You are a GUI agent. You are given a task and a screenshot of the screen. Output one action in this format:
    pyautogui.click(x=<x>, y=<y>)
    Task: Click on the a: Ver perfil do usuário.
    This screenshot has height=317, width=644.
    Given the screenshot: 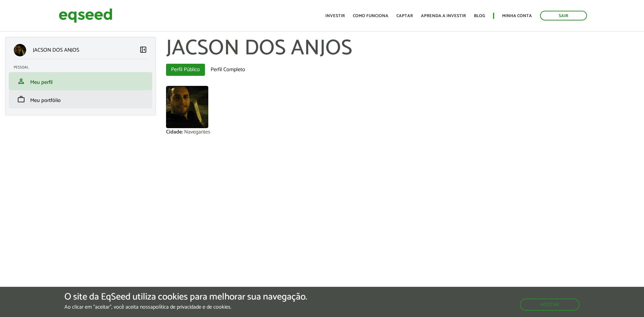 What is the action you would take?
    pyautogui.click(x=187, y=107)
    